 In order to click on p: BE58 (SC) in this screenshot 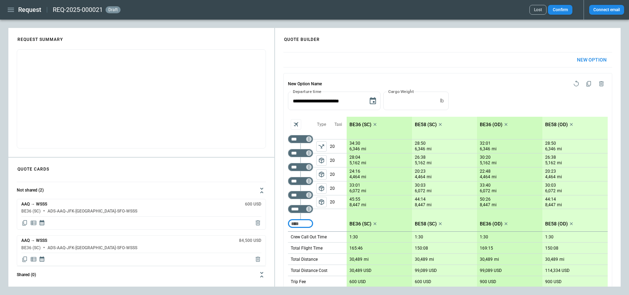, I will do `click(426, 224)`.